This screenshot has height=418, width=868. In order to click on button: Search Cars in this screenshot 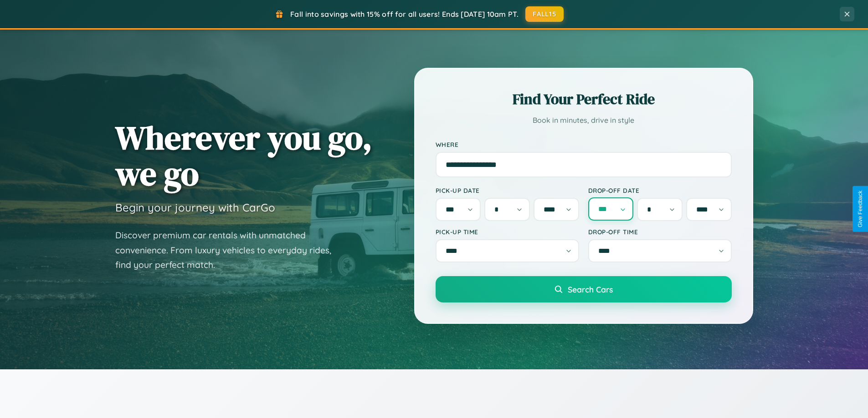, I will do `click(584, 289)`.